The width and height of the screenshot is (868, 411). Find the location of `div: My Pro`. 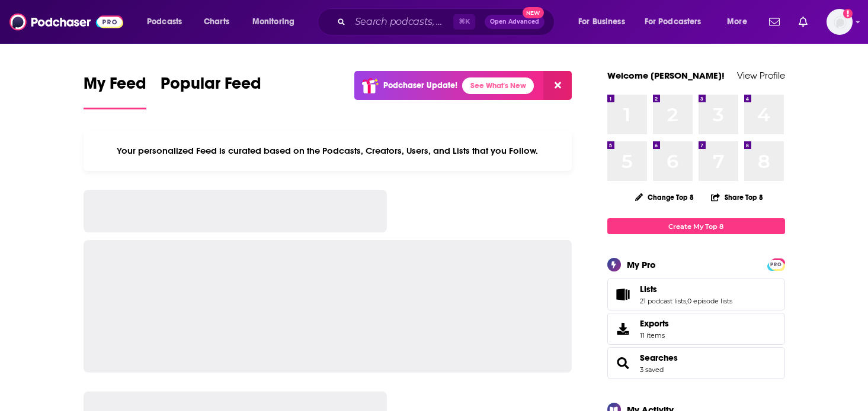

div: My Pro is located at coordinates (641, 265).